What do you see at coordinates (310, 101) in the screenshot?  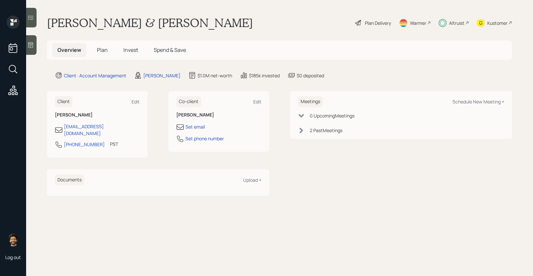 I see `h6: Meetings` at bounding box center [310, 101].